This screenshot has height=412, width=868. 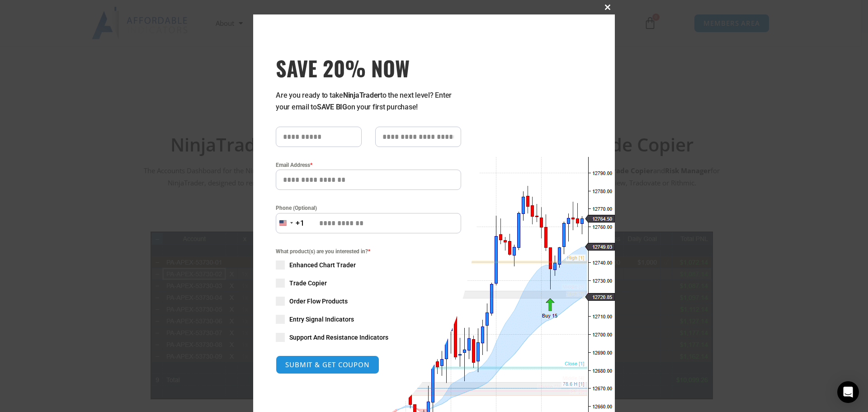 I want to click on label: Entry Signal Indicators, so click(x=369, y=319).